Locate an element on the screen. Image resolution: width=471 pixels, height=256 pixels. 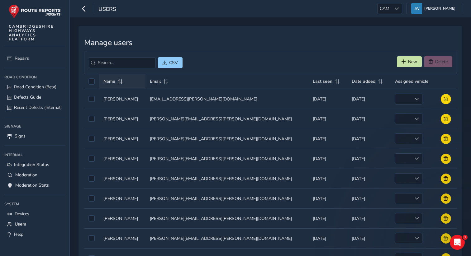
div: Select auth0|689dbace3d191aa8afe1df63 is located at coordinates (91, 139).